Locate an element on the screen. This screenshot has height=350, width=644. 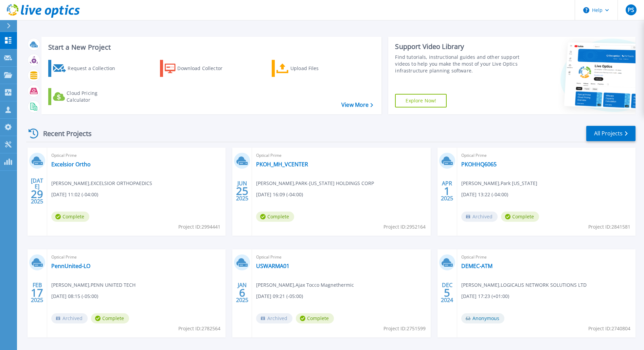
span: 1 is located at coordinates (447, 191).